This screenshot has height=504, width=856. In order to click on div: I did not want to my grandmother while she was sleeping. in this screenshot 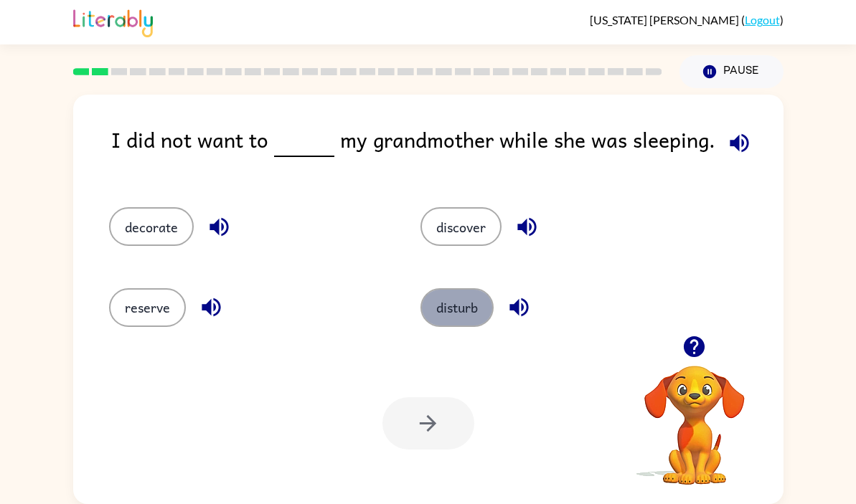, I will do `click(447, 151)`.